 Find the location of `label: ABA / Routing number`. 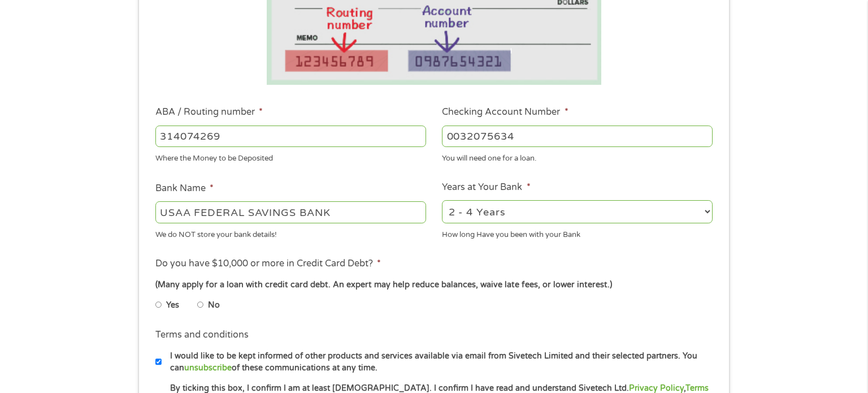

label: ABA / Routing number is located at coordinates (209, 112).